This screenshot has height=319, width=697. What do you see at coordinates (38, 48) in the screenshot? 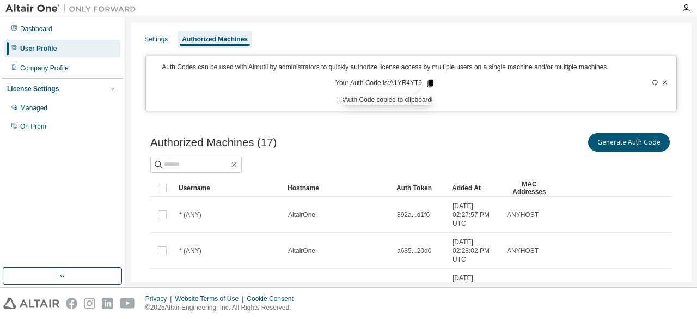
I see `div: User Profile` at bounding box center [38, 48].